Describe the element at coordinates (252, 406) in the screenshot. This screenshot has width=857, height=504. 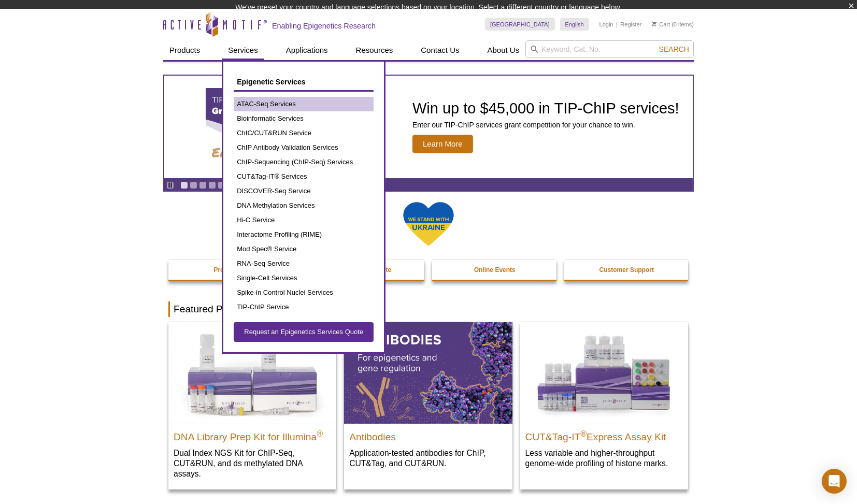
I see `a: DNA Library Prep Kit for Illumina DNA Library Prep Kit for Illumina® Dual Index NGS Kit for ChIP-...` at that location.